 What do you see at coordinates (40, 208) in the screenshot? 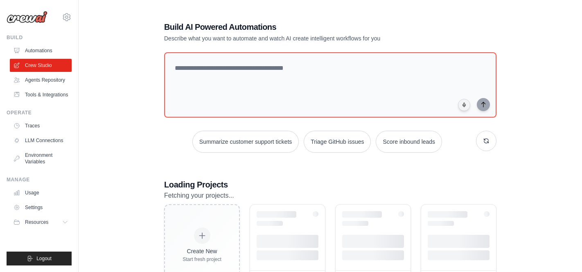
I see `a: Settings` at bounding box center [40, 208].